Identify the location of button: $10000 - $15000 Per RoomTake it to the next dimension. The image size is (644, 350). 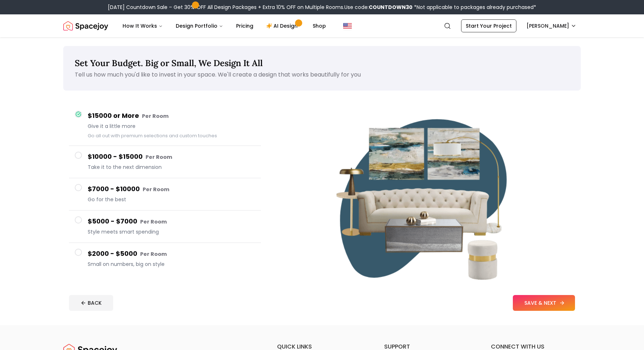
(165, 162).